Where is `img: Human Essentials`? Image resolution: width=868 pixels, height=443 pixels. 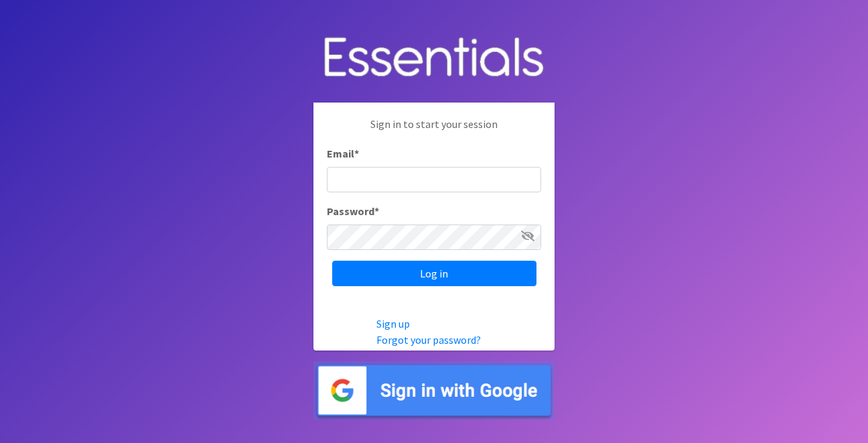
img: Human Essentials is located at coordinates (434, 57).